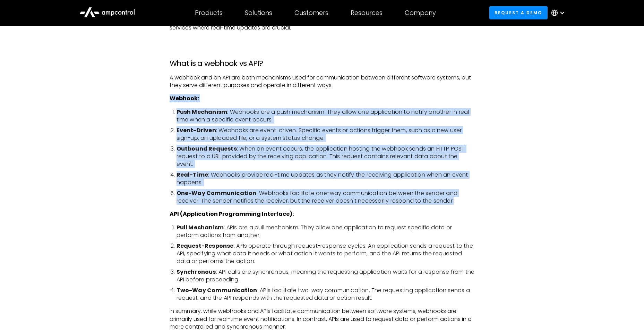  I want to click on div: Products, so click(209, 13).